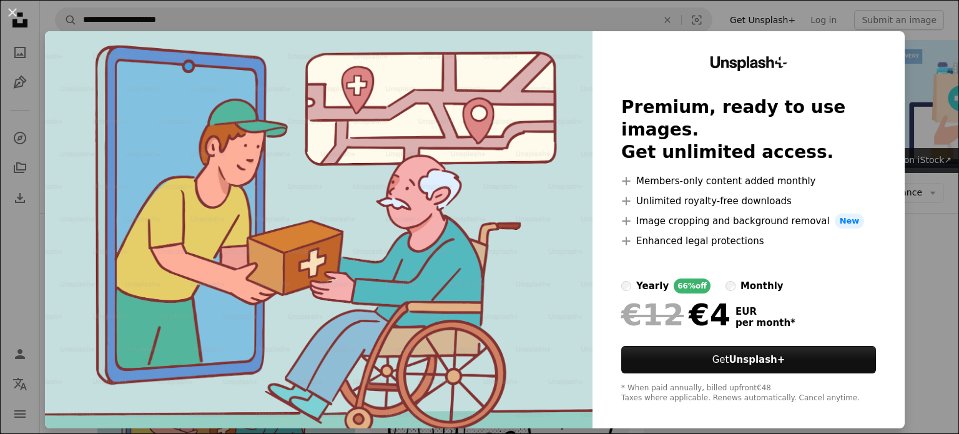 The width and height of the screenshot is (959, 434). I want to click on strong: Unsplash+, so click(757, 360).